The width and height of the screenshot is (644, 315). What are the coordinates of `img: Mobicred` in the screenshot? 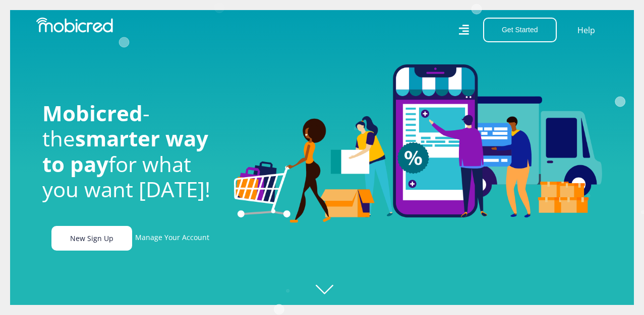 It's located at (75, 25).